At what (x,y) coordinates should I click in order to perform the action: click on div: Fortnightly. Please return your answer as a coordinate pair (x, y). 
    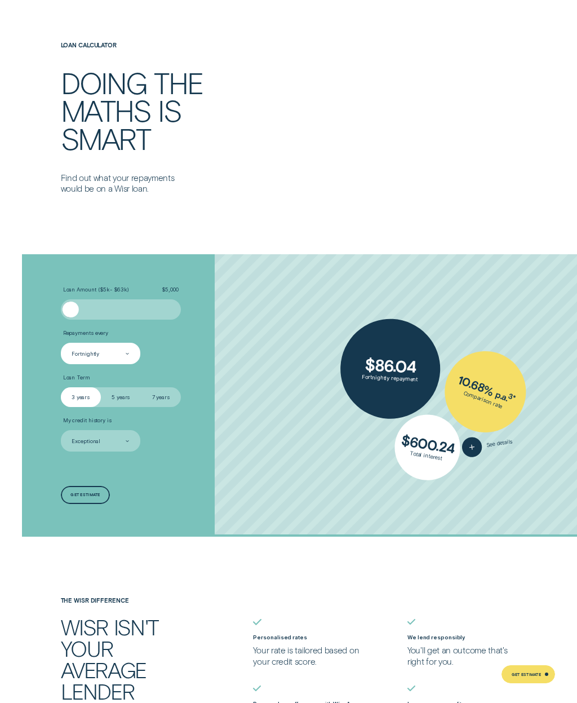
    Looking at the image, I should click on (85, 354).